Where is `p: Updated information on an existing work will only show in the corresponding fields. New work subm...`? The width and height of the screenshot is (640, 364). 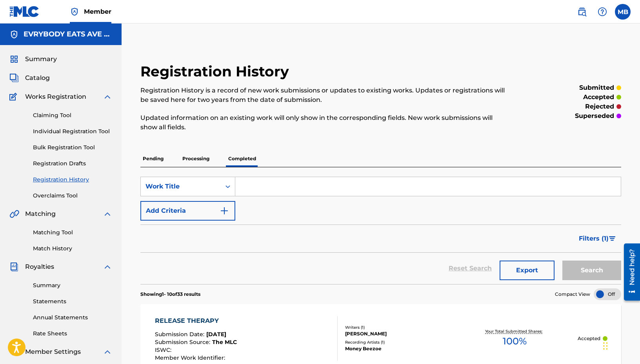
p: Updated information on an existing work will only show in the corresponding fields. New work subm... is located at coordinates (325, 123).